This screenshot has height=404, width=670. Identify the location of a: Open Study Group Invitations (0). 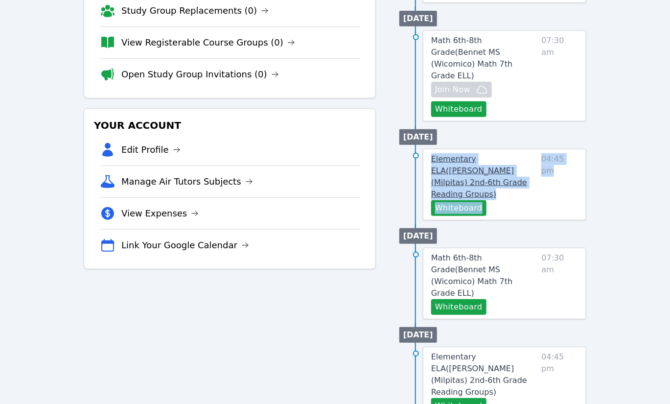
(200, 74).